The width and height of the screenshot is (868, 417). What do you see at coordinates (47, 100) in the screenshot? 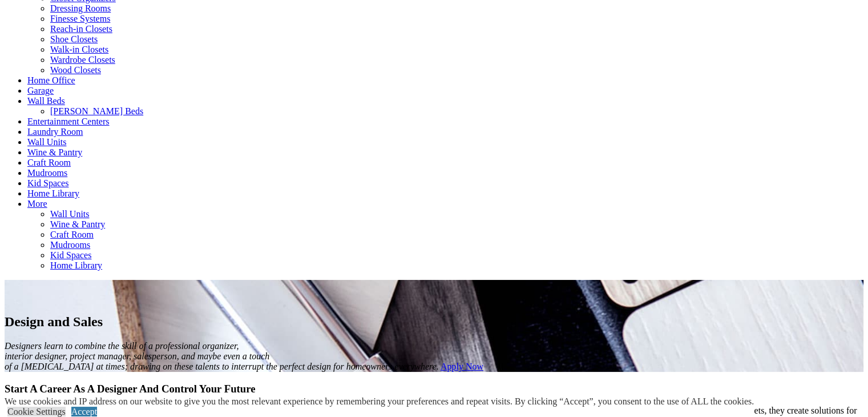
I see `a: Wall Beds` at bounding box center [47, 100].